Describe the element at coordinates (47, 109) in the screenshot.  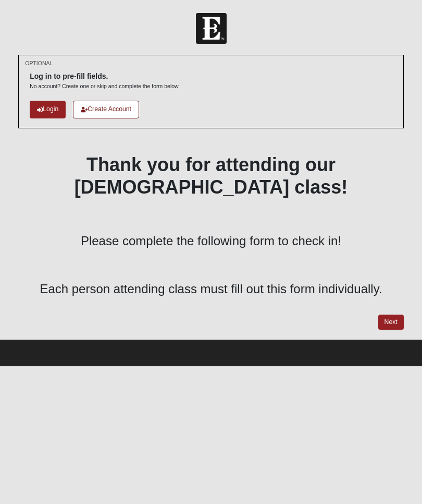
I see `a: Login` at that location.